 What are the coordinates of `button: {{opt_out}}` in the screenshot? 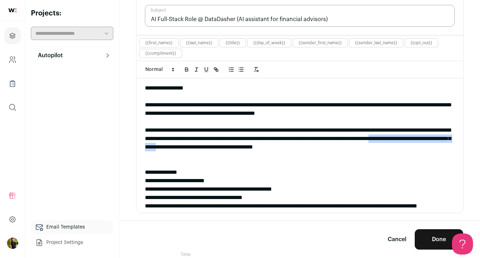 It's located at (422, 43).